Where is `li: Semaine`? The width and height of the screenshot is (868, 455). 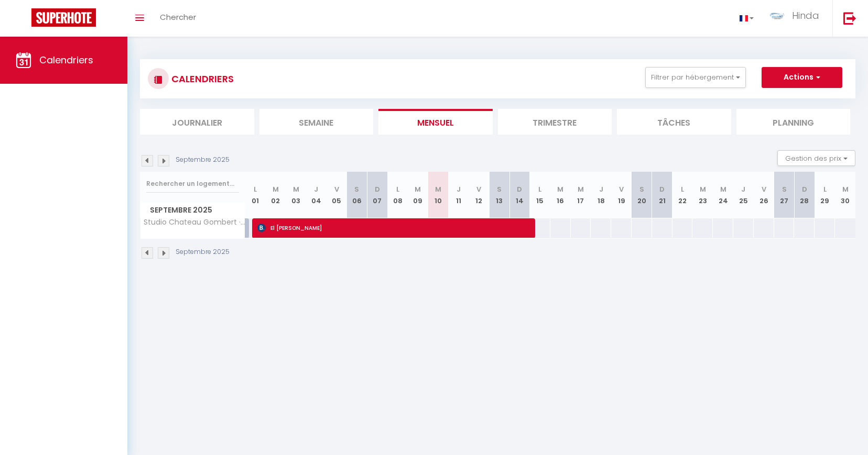
li: Semaine is located at coordinates (316, 121).